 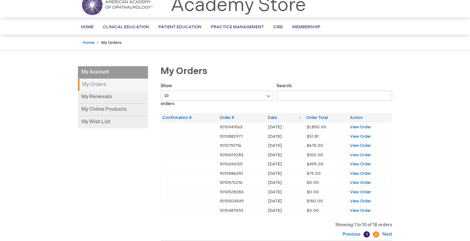 What do you see at coordinates (242, 155) in the screenshot?
I see `td: 1010699283` at bounding box center [242, 155].